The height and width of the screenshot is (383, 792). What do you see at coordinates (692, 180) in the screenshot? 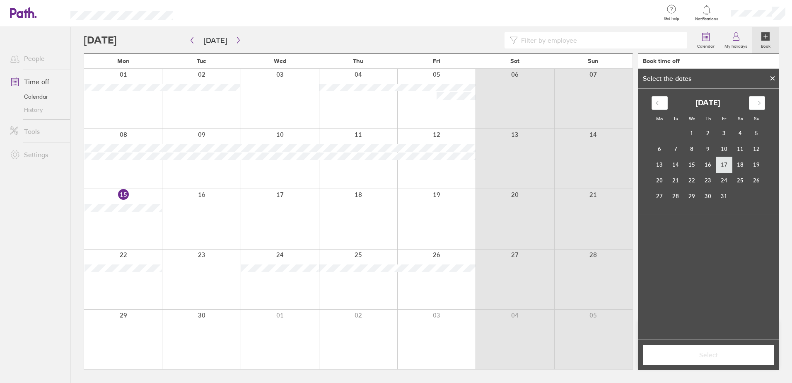
I see `td: Wednesday, October 22, 2025` at bounding box center [692, 180].